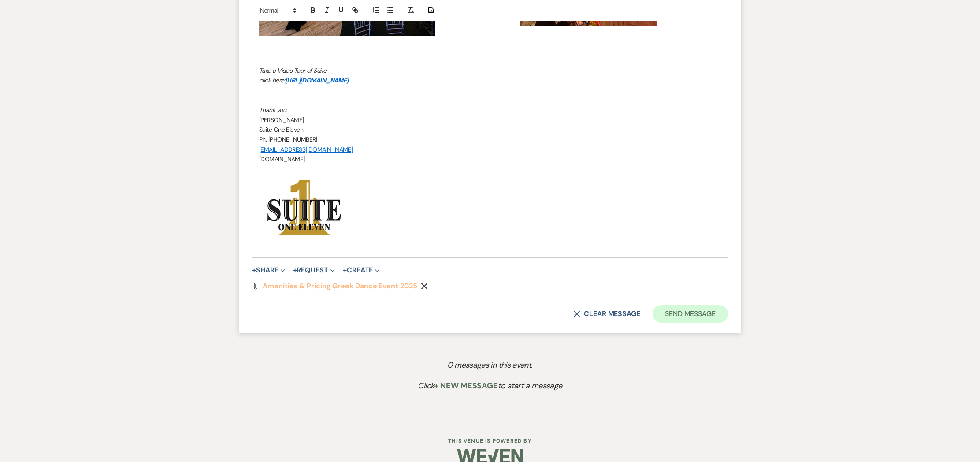 The height and width of the screenshot is (462, 980). Describe the element at coordinates (490, 386) in the screenshot. I see `p: Click to start a message` at that location.